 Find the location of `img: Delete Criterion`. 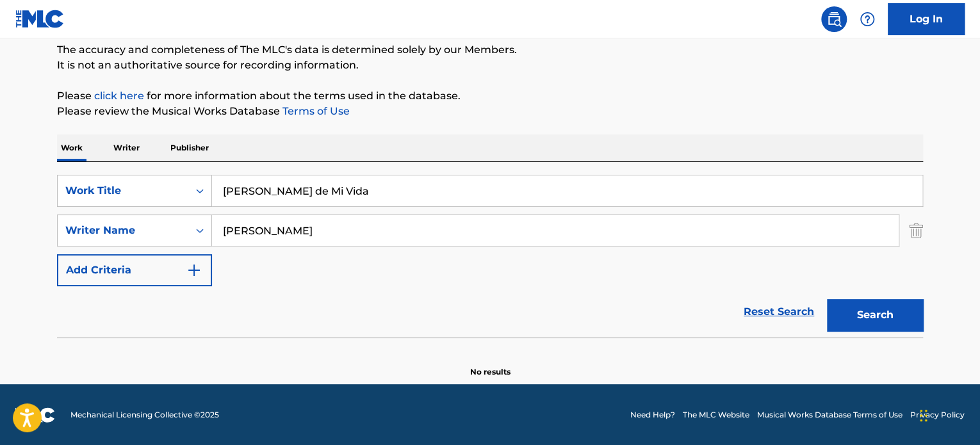

img: Delete Criterion is located at coordinates (916, 230).